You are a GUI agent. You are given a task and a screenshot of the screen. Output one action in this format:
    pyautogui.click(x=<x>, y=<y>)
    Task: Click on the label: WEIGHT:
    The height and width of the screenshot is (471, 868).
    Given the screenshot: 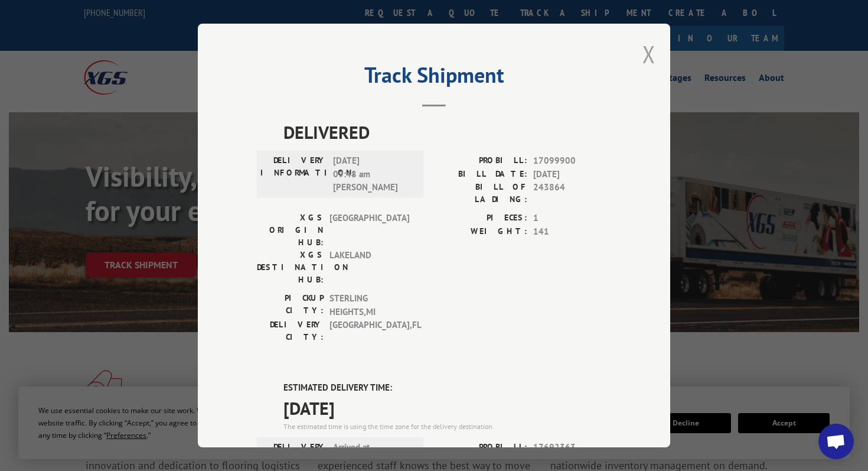 What is the action you would take?
    pyautogui.click(x=481, y=231)
    